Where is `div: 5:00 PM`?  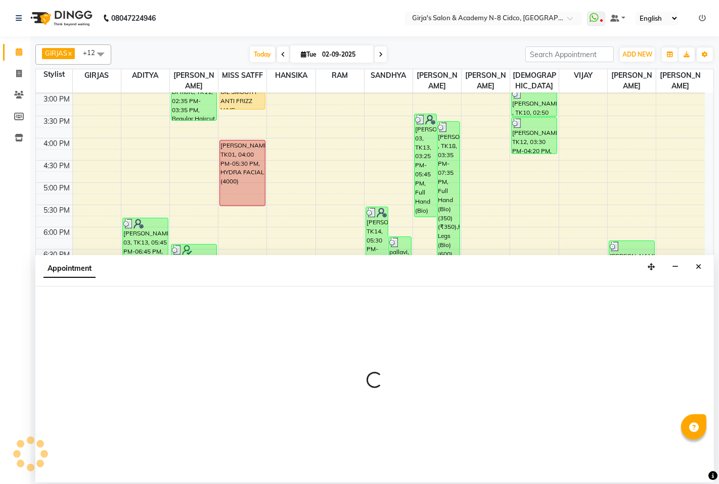 div: 5:00 PM is located at coordinates (57, 188).